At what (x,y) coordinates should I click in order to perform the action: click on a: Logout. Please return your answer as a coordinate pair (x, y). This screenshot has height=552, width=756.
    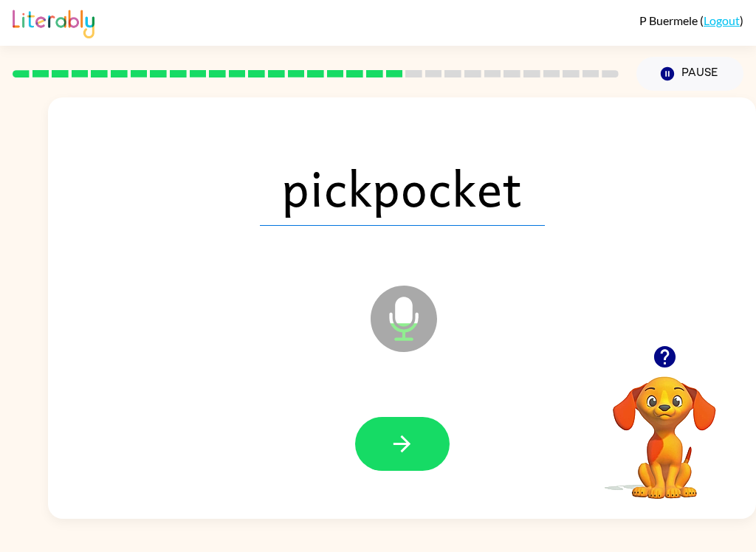
    Looking at the image, I should click on (721, 20).